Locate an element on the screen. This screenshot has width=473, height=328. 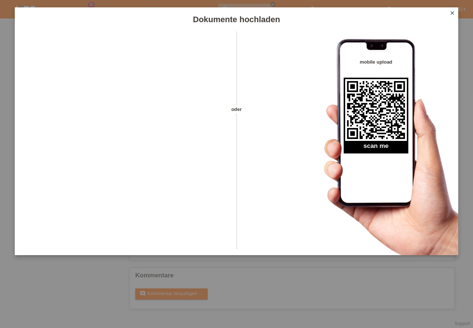
span: oder is located at coordinates (237, 109).